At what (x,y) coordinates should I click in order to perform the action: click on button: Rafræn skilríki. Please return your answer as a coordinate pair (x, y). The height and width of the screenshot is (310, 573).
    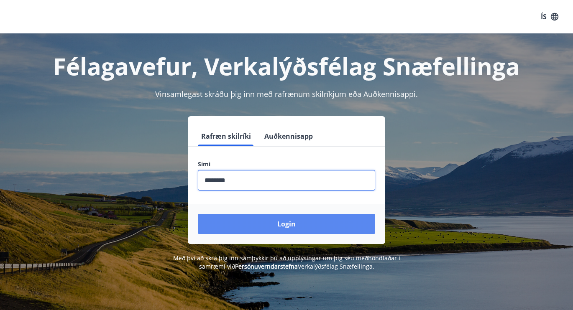
    Looking at the image, I should click on (226, 136).